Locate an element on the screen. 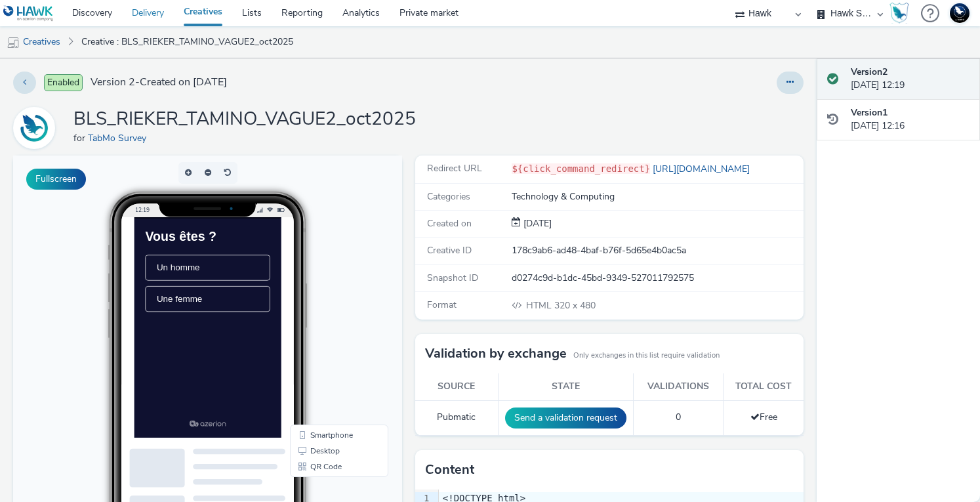  span: Free is located at coordinates (763, 416).